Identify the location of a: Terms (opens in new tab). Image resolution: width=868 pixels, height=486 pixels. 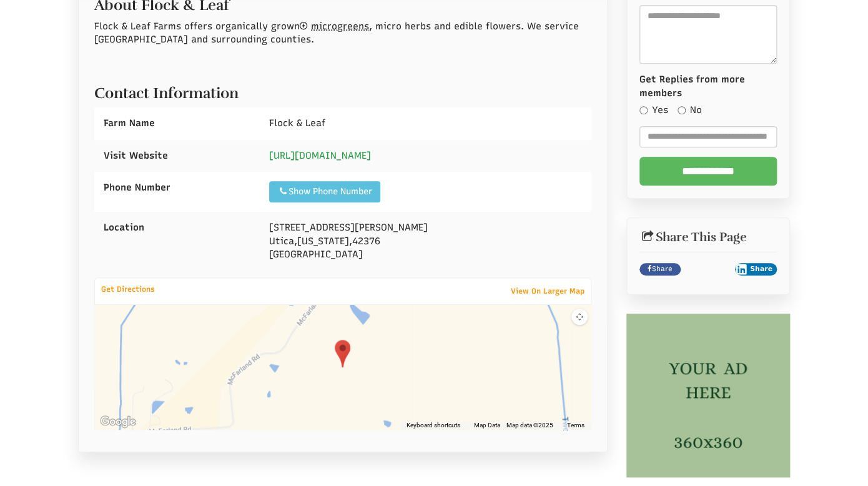
(576, 425).